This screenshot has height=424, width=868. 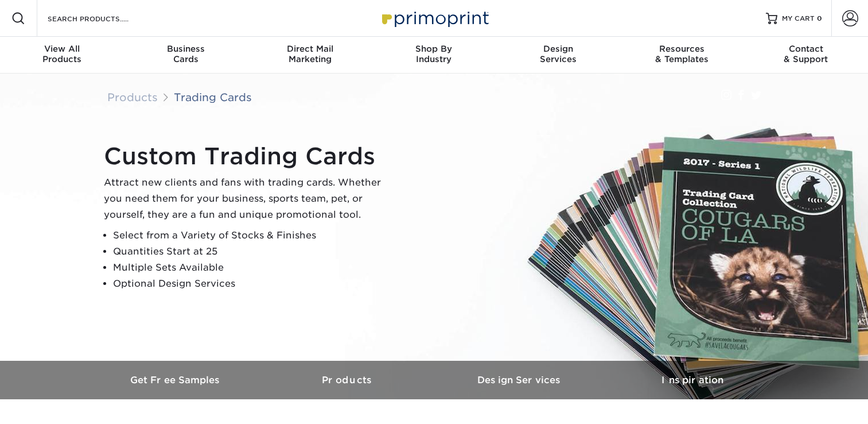 I want to click on span: Resources, so click(x=682, y=49).